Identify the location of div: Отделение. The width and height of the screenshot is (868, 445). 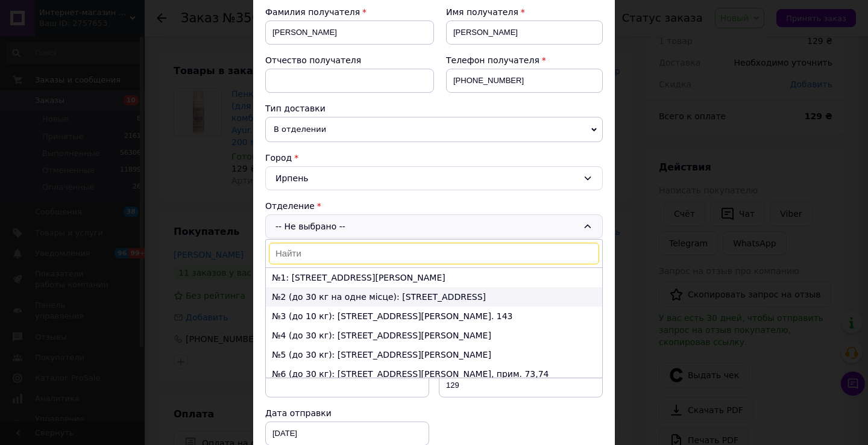
(434, 206).